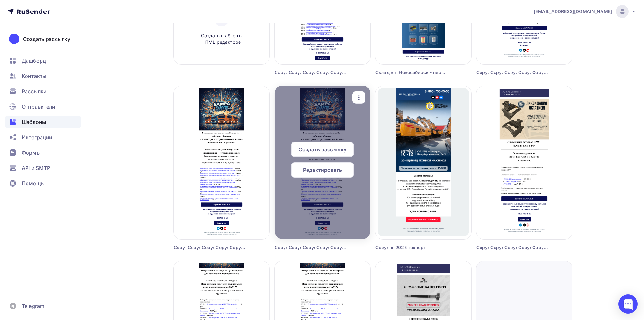 The image size is (644, 320). I want to click on div: Создать рассылку, so click(47, 39).